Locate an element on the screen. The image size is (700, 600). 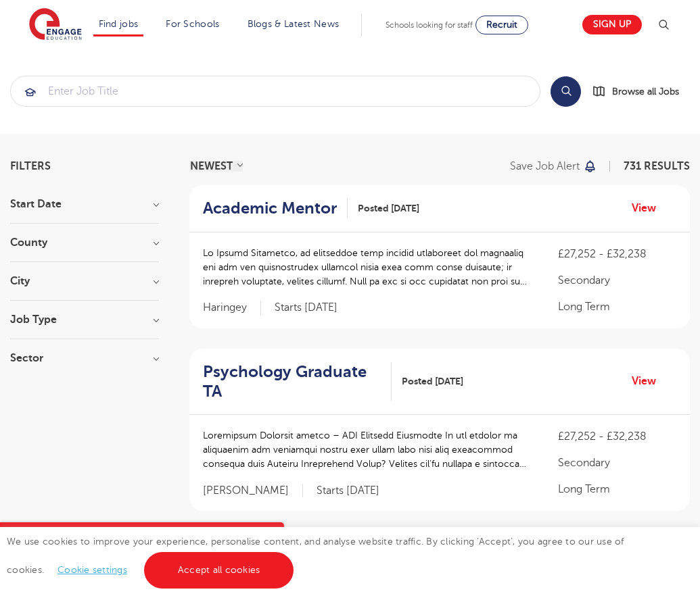
div: Submit is located at coordinates (275, 91).